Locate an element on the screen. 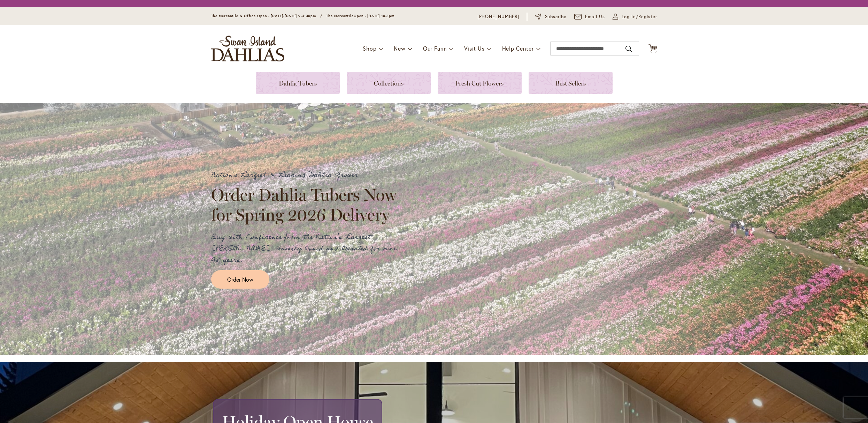 Image resolution: width=868 pixels, height=423 pixels. a: Log In/Register is located at coordinates (635, 16).